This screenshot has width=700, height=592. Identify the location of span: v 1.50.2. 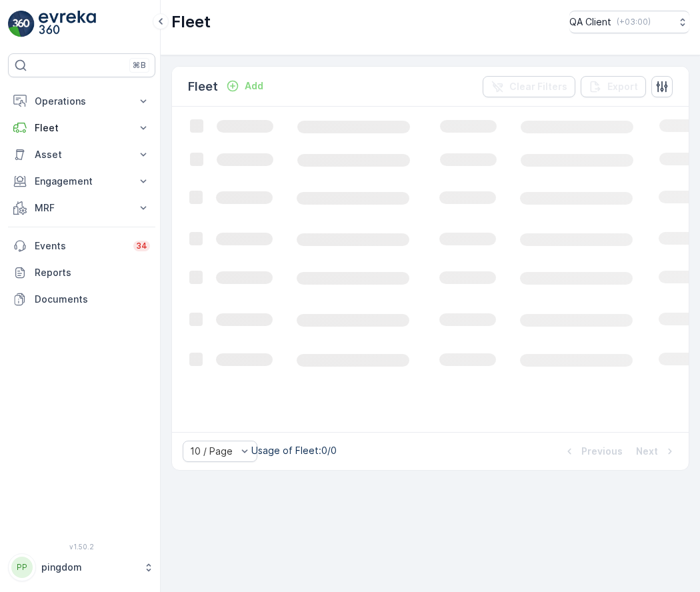
(81, 547).